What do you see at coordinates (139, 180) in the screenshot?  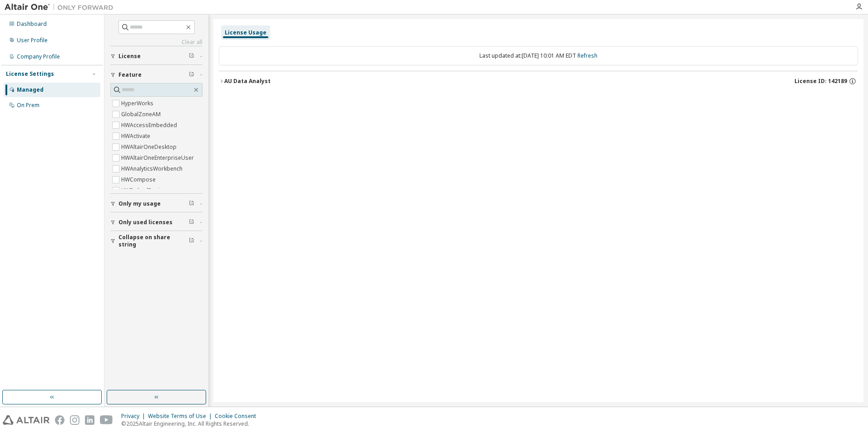 I see `label: HWCompose` at bounding box center [139, 180].